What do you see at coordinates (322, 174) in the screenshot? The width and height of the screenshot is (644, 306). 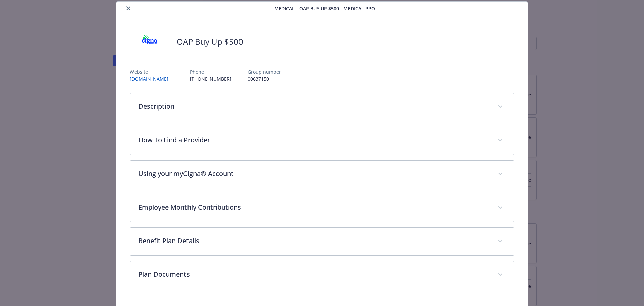 I see `div: Using your myCigna® Account` at bounding box center [322, 174].